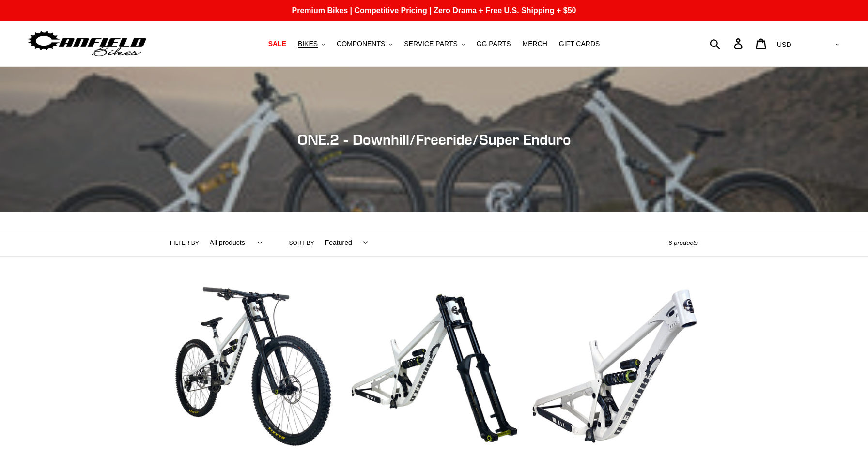 The width and height of the screenshot is (868, 456). I want to click on input: Search, so click(727, 44).